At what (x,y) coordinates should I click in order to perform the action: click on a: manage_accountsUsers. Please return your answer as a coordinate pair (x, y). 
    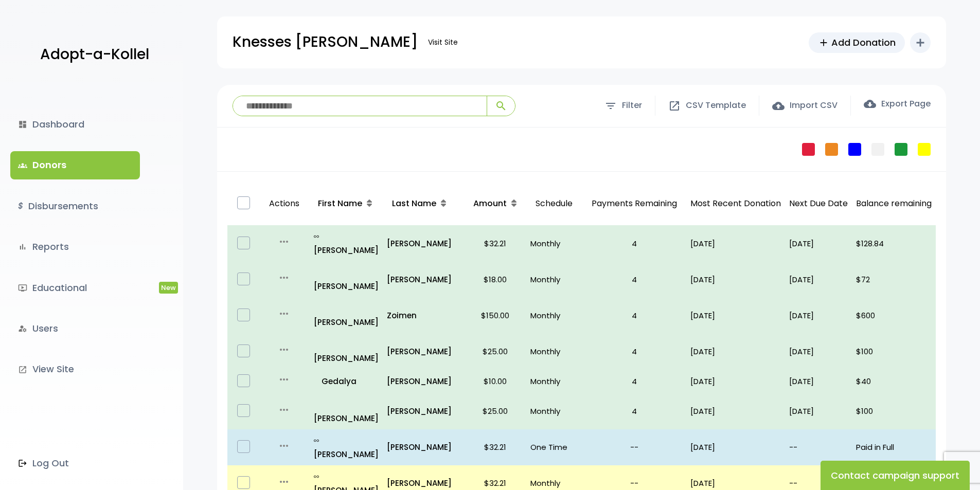
    Looking at the image, I should click on (75, 329).